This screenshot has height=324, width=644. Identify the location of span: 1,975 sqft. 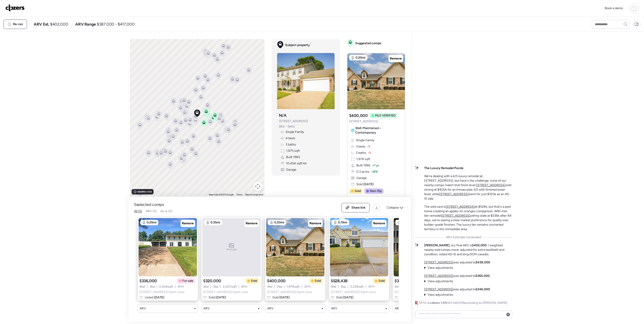
(293, 151).